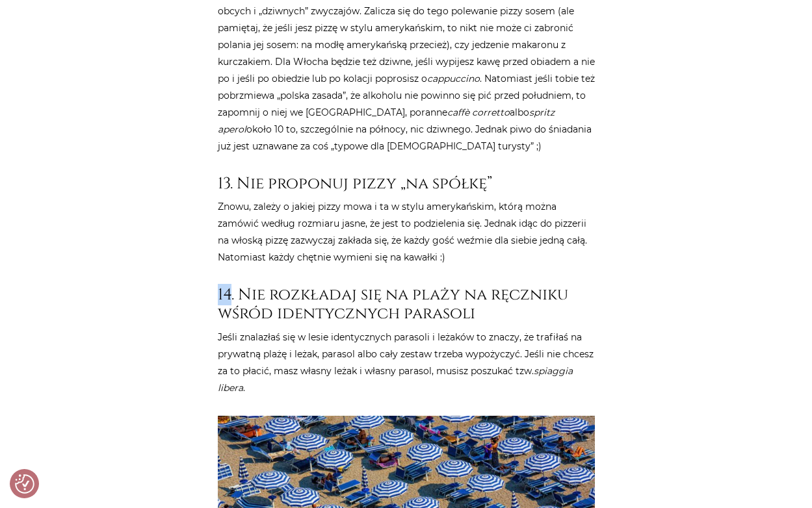 This screenshot has height=508, width=812. Describe the element at coordinates (406, 304) in the screenshot. I see `h3: 14. Nie rozkładaj się na plaży na ręczniku wśród identycznych parasoli` at that location.